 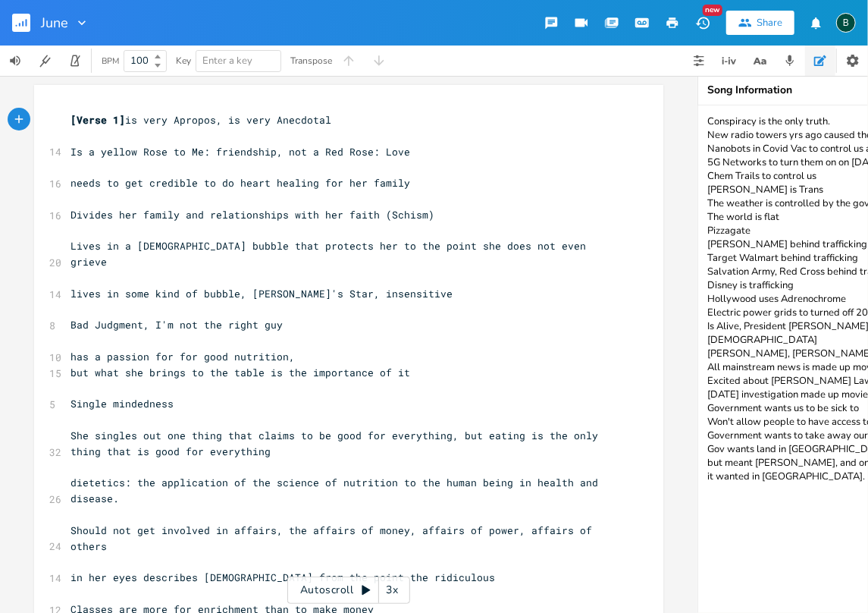 I want to click on div: BPM, so click(x=110, y=61).